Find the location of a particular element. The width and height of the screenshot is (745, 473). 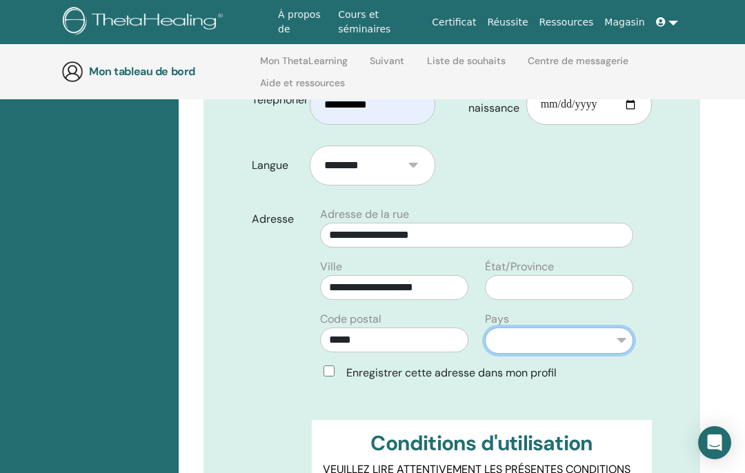

a: Certificat is located at coordinates (454, 22).